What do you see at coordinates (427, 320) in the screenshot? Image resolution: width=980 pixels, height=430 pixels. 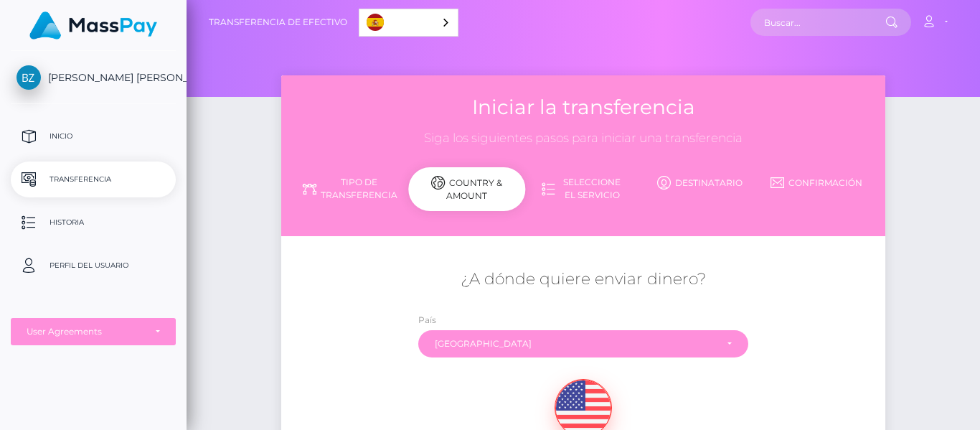 I see `label: País` at bounding box center [427, 320].